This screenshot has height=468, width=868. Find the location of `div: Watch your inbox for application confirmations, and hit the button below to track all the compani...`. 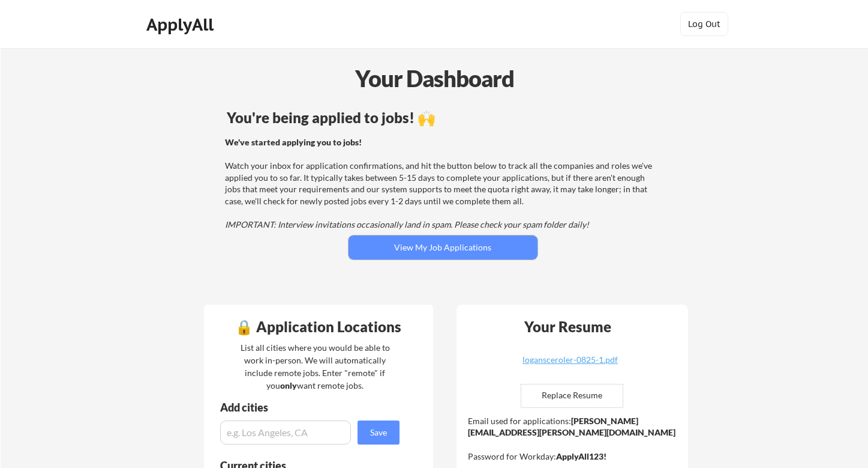

div: Watch your inbox for application confirmations, and hit the button below to track all the compani... is located at coordinates (441, 183).